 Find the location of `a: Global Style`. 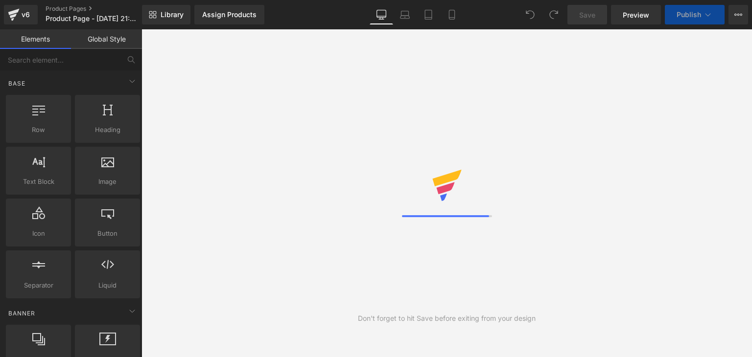

a: Global Style is located at coordinates (106, 39).